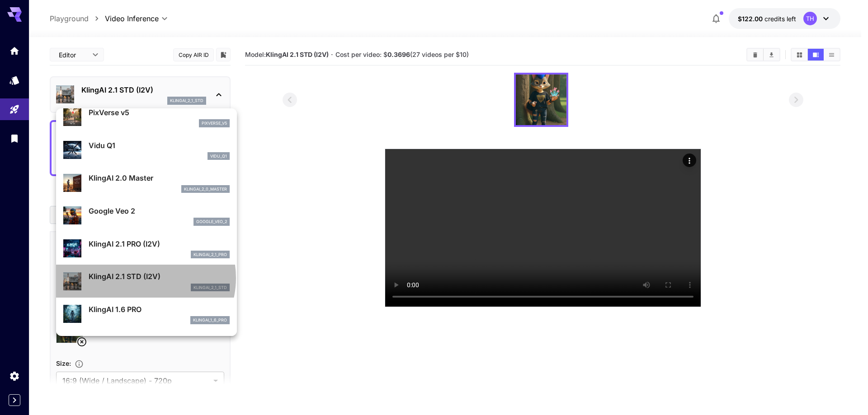 Image resolution: width=868 pixels, height=415 pixels. I want to click on p: KlingAI 2.1 STD (I2V), so click(160, 276).